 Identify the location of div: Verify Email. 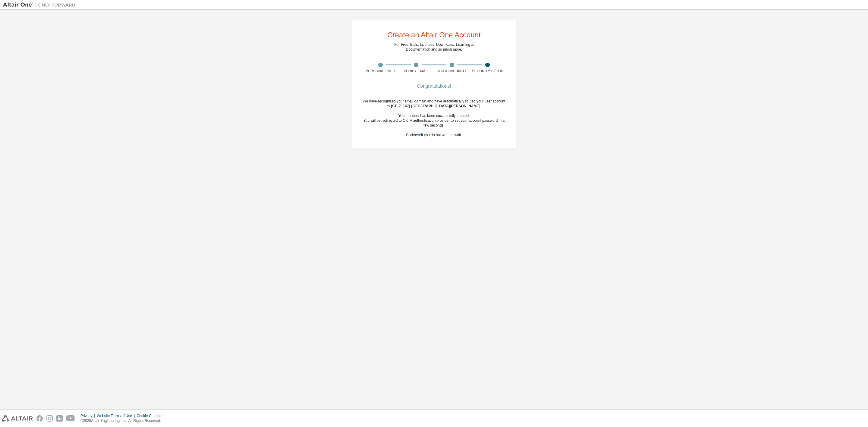
(416, 71).